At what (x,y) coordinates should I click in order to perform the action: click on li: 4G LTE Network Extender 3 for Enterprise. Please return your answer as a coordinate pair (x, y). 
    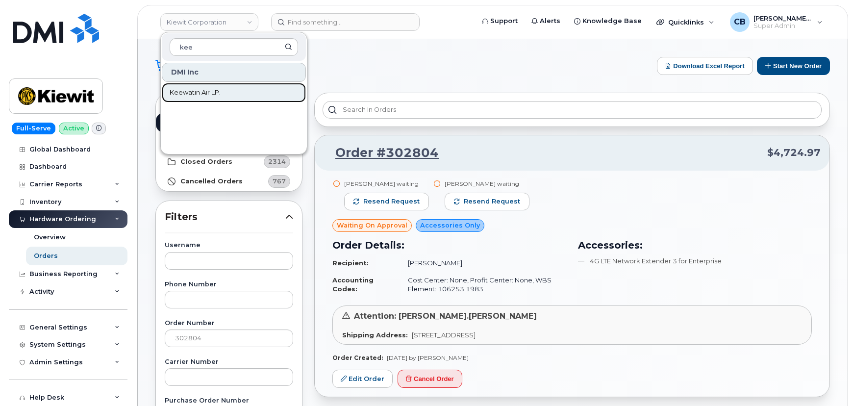
    Looking at the image, I should click on (695, 261).